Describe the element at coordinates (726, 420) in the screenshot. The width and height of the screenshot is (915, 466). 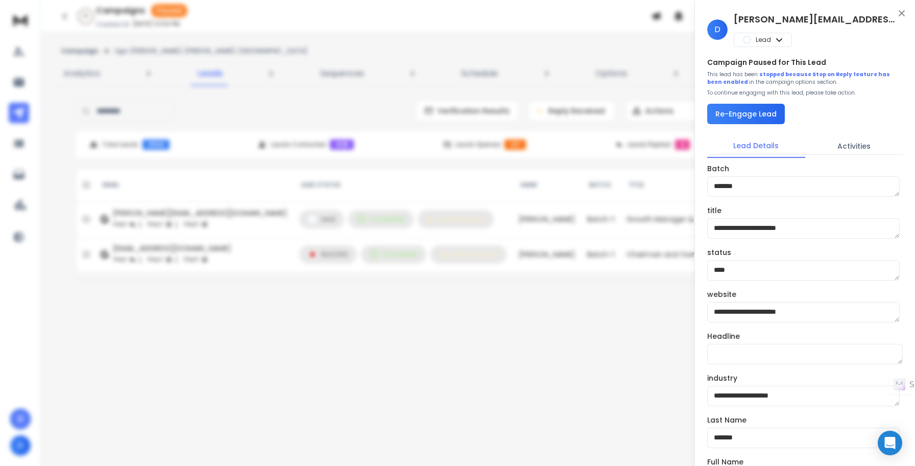
I see `label: Last Name` at that location.